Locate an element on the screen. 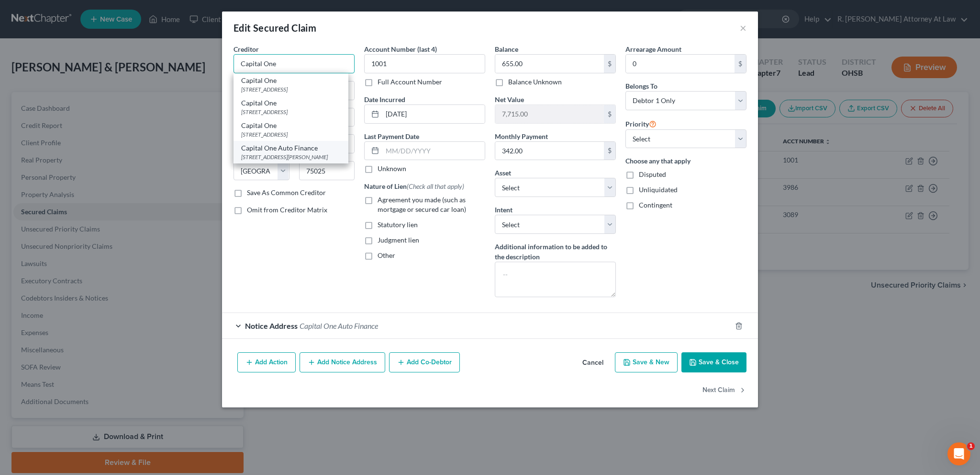 The image size is (980, 475). label: Balance is located at coordinates (506, 49).